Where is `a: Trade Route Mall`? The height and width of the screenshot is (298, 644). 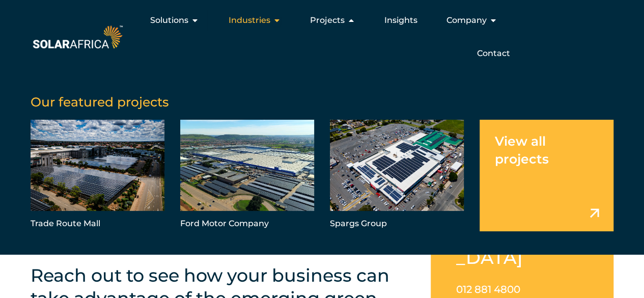 a: Trade Route Mall is located at coordinates (97, 175).